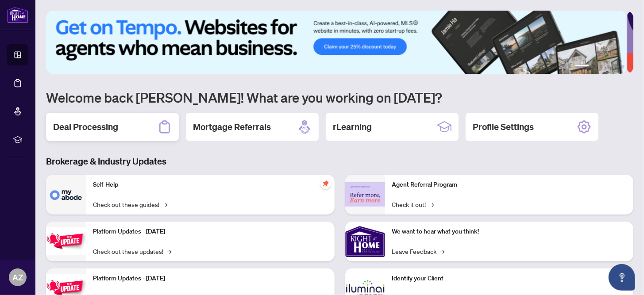  Describe the element at coordinates (131, 251) in the screenshot. I see `a: Check out these updates!→` at that location.